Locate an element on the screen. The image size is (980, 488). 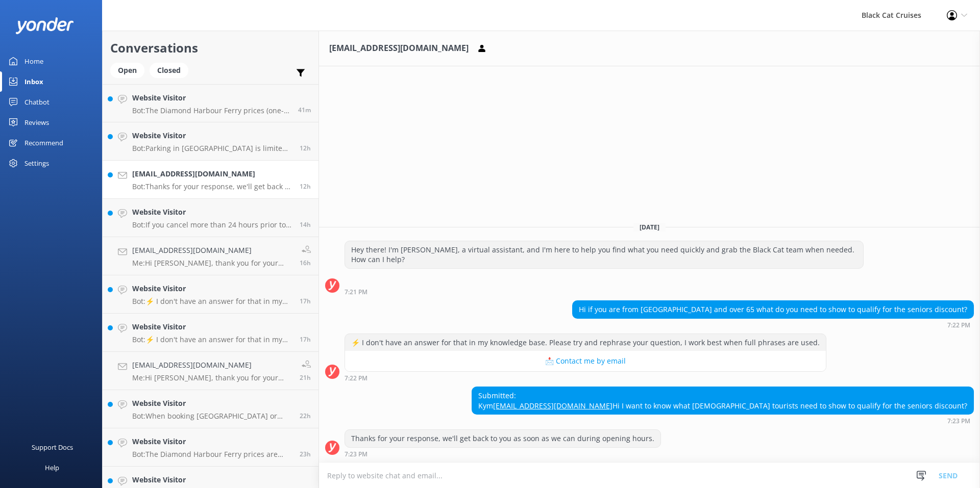
a: Website VisitorBot:The Diamond Harbour Ferry prices are one-way, starting from $6 per adult and $... is located at coordinates (210, 448).